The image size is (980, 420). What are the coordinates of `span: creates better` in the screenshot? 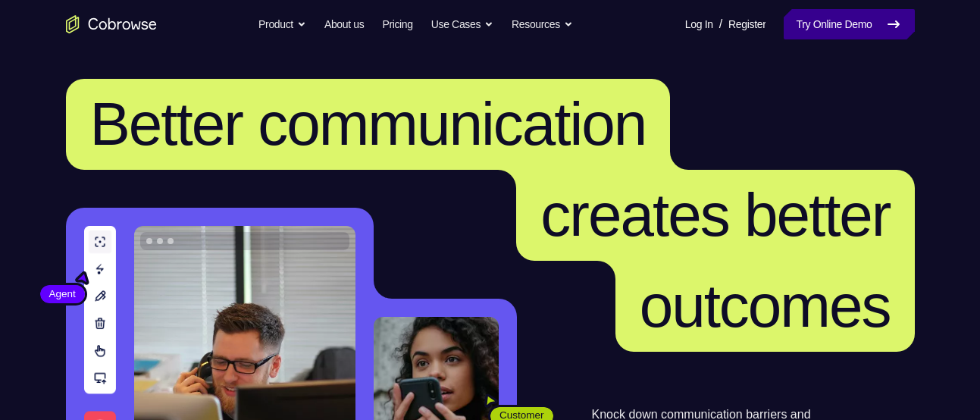 It's located at (715, 214).